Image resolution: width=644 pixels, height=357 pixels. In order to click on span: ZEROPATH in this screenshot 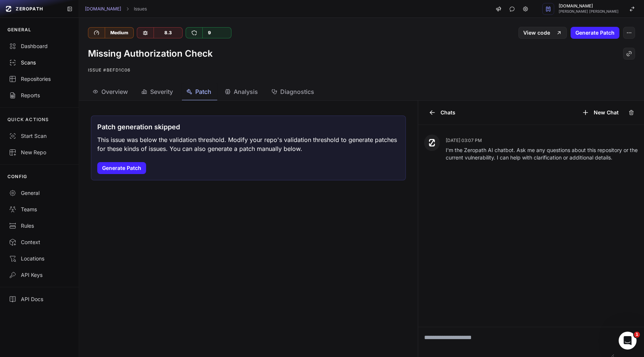, I will do `click(29, 9)`.